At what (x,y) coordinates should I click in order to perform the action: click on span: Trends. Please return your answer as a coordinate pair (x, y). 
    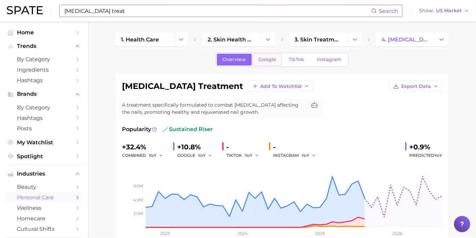
    Looking at the image, I should click on (44, 46).